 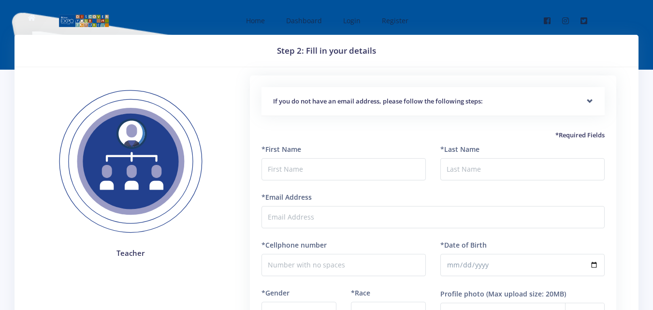 I want to click on input: Email Address, so click(x=433, y=217).